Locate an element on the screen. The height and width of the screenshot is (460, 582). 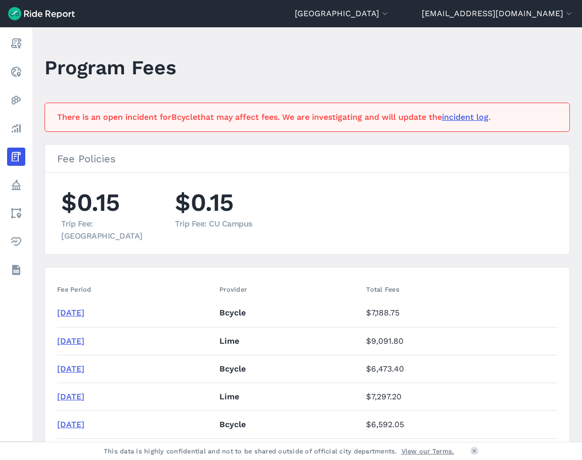
a: Fees is located at coordinates (16, 157).